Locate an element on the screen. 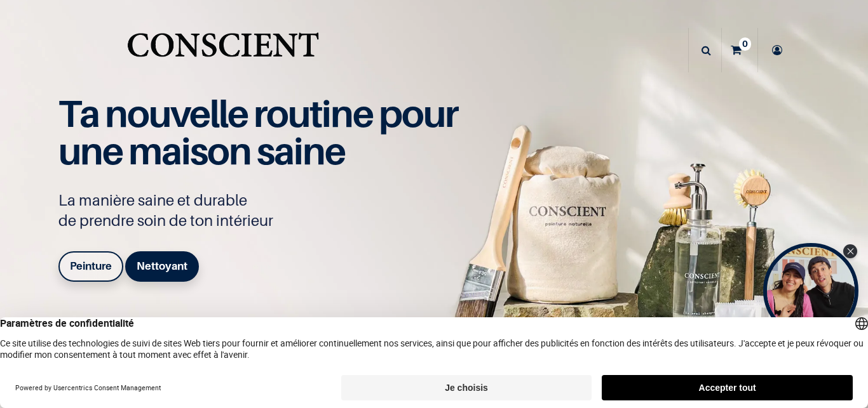 This screenshot has height=408, width=868. b: Peinture is located at coordinates (91, 266).